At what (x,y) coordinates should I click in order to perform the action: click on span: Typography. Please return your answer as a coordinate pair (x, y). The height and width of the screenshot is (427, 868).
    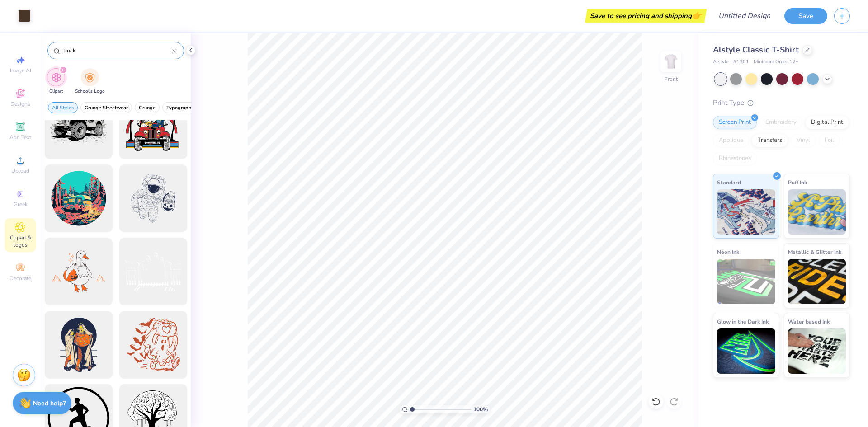
    Looking at the image, I should click on (180, 108).